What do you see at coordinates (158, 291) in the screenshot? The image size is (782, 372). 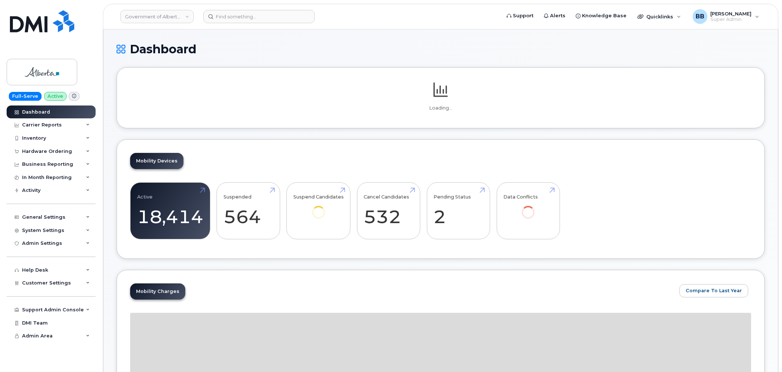 I see `a: Mobility Charges` at bounding box center [158, 291].